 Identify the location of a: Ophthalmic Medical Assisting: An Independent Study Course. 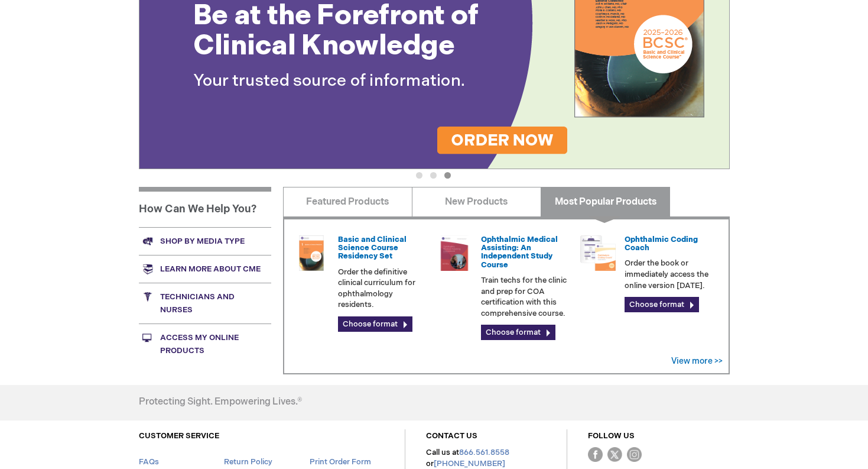
(520, 252).